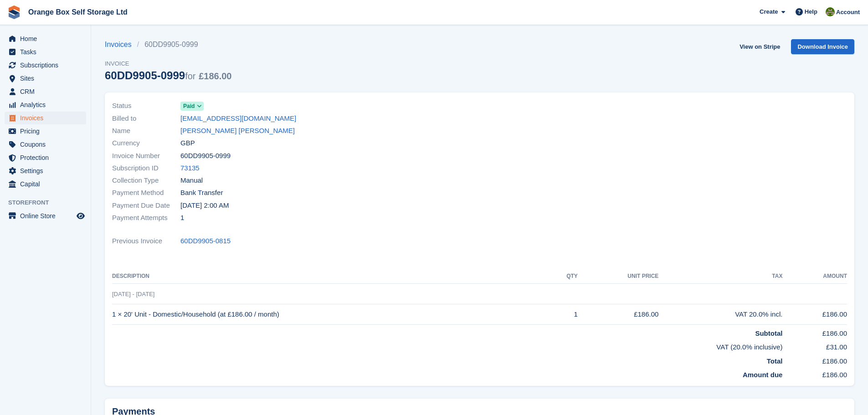 Image resolution: width=868 pixels, height=415 pixels. What do you see at coordinates (47, 171) in the screenshot?
I see `span: Settings` at bounding box center [47, 171].